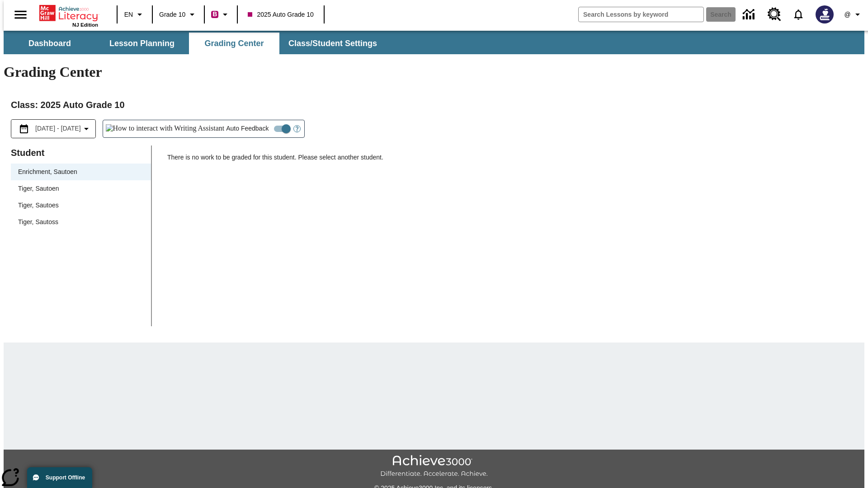  What do you see at coordinates (81, 172) in the screenshot?
I see `span: Enrichment, Sautoen` at bounding box center [81, 172].